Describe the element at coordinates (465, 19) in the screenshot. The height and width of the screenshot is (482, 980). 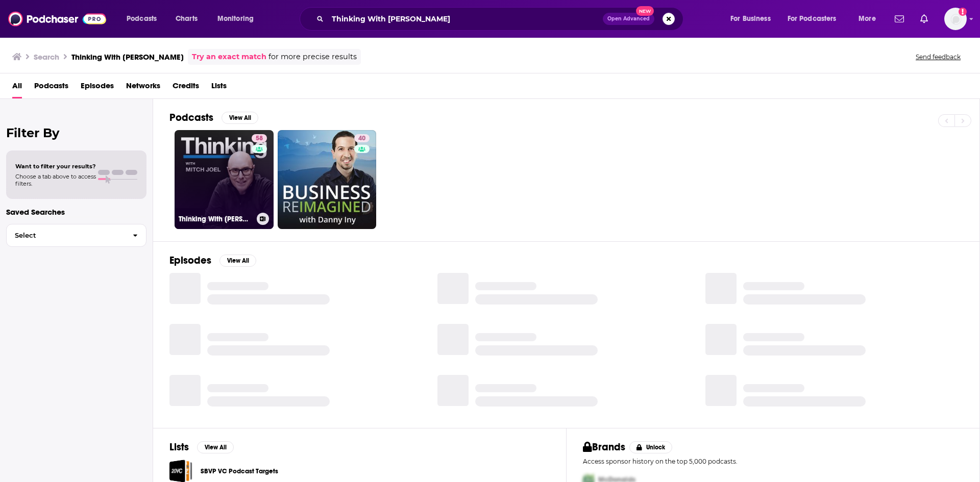
I see `input: Search podcasts, credits, & more...` at that location.